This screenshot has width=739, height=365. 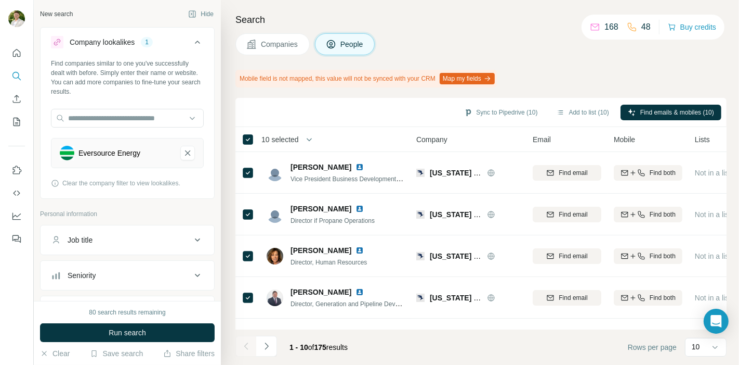 What do you see at coordinates (333, 220) in the screenshot?
I see `span: Director if Propane Operations` at bounding box center [333, 220].